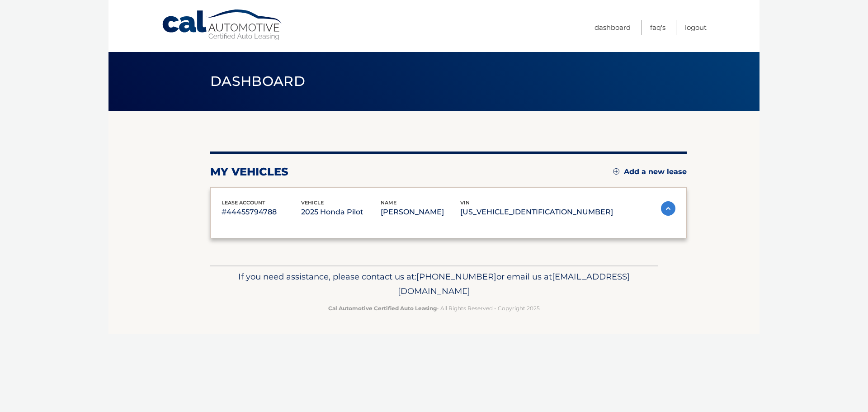 The width and height of the screenshot is (868, 412). I want to click on span: vin, so click(465, 203).